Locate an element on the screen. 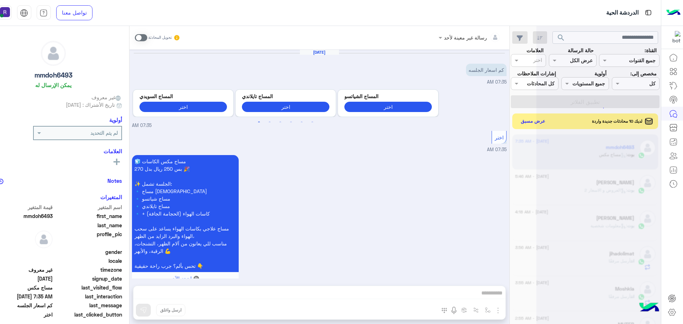  label: إشارات الملاحظات is located at coordinates (536, 73).